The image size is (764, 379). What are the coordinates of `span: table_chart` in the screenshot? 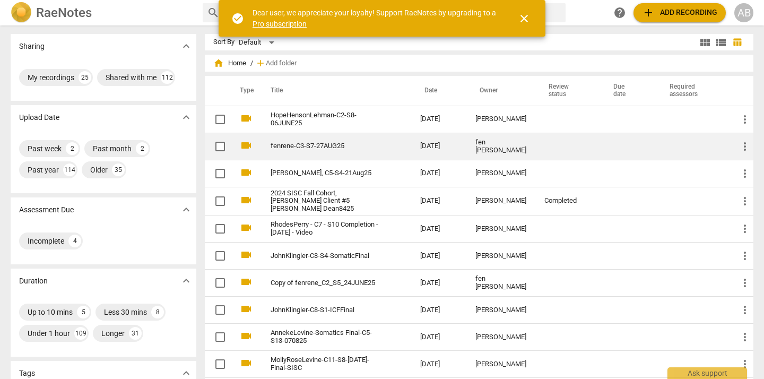 It's located at (737, 42).